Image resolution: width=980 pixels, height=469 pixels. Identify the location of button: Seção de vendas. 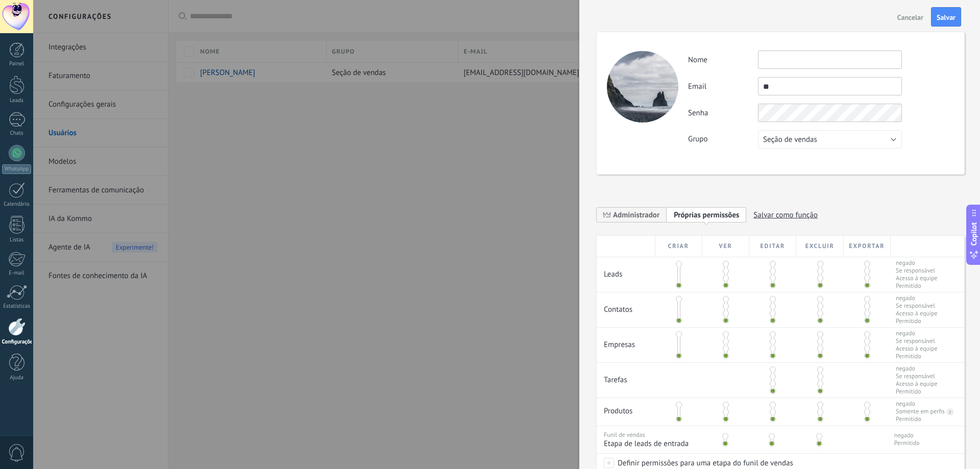
(830, 139).